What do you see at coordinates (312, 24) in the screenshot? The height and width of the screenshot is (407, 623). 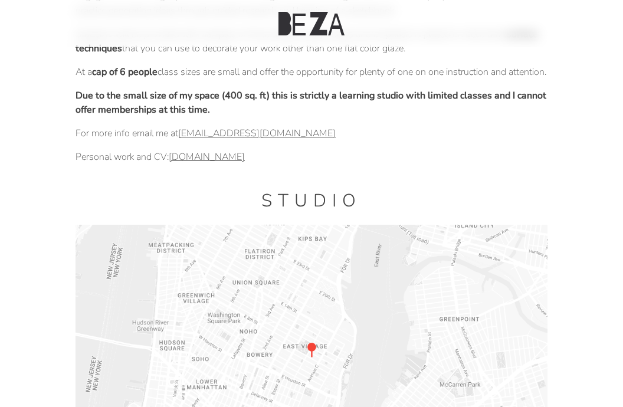 I see `img: Beza Studio Logo` at bounding box center [312, 24].